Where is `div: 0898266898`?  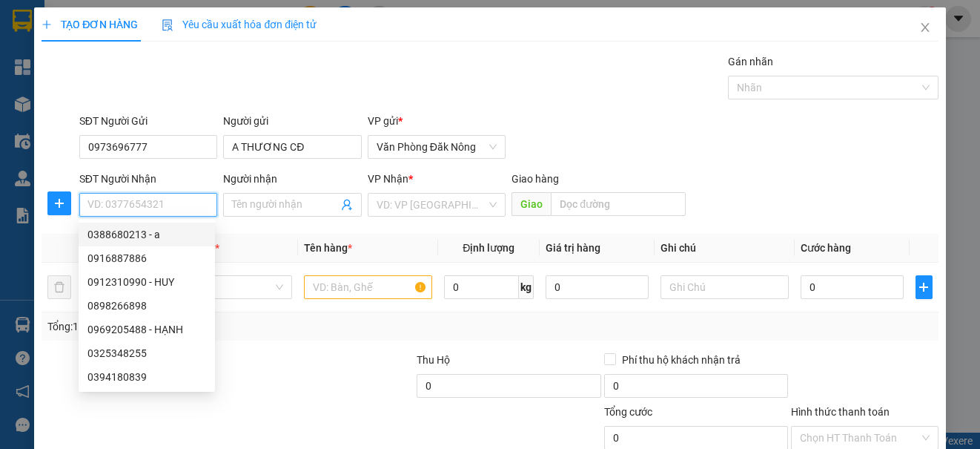
div: 0898266898 is located at coordinates (147, 306).